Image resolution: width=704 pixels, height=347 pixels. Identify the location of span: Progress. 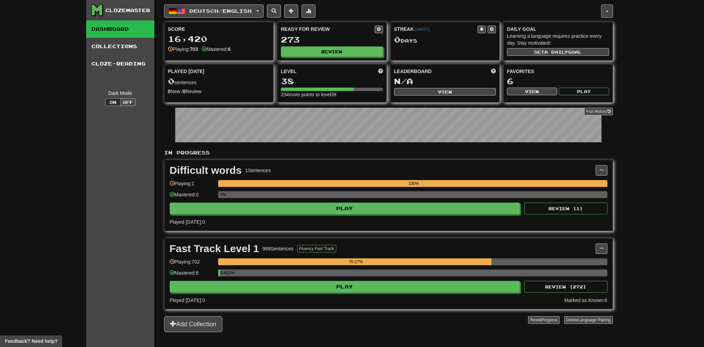
(549, 320).